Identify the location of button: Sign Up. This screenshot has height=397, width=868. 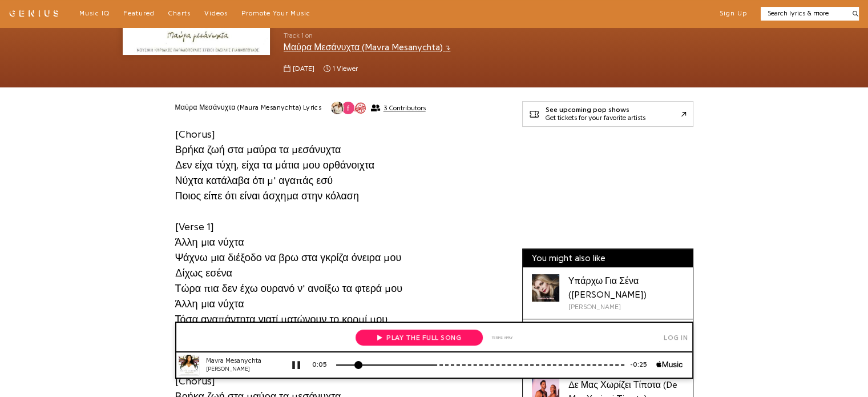
(733, 14).